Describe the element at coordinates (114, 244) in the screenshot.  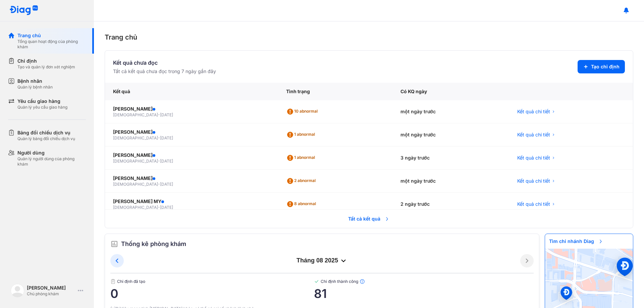
I see `img: order.5a6da16c.svg` at that location.